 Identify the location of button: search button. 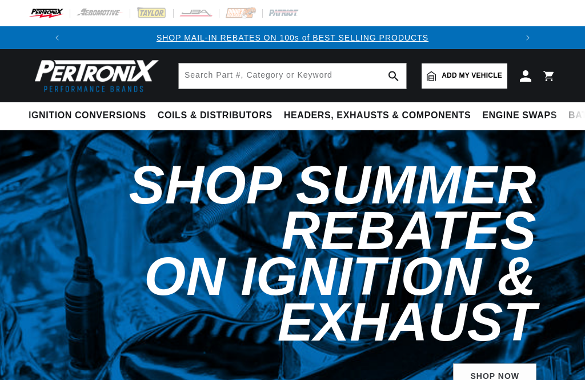
(394, 76).